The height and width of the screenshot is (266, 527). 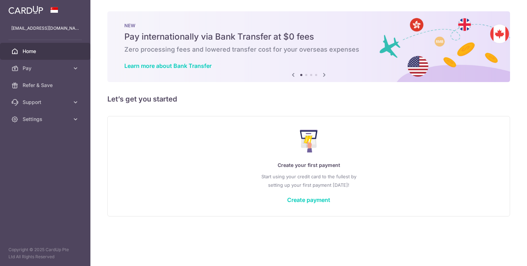 What do you see at coordinates (309, 200) in the screenshot?
I see `a: Create payment` at bounding box center [309, 200].